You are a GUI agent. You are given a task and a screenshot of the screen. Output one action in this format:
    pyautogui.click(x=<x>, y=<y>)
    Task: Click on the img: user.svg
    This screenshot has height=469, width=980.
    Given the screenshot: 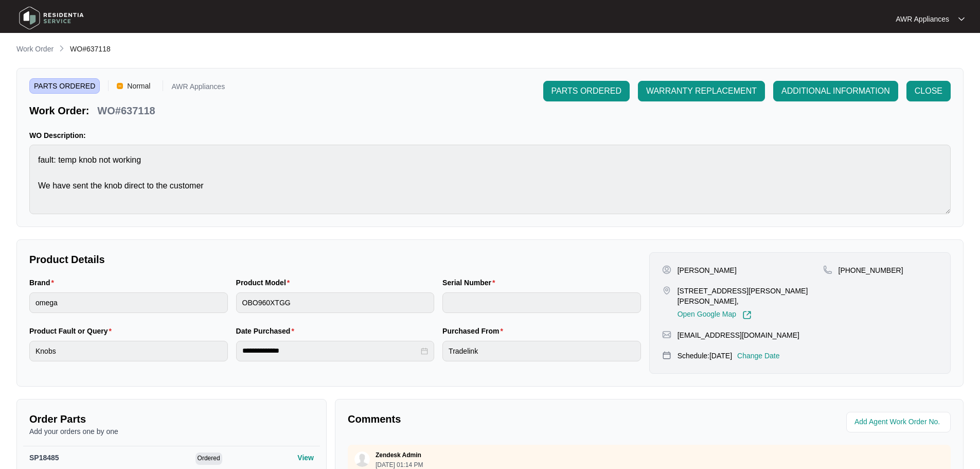 What is the action you would take?
    pyautogui.click(x=362, y=459)
    